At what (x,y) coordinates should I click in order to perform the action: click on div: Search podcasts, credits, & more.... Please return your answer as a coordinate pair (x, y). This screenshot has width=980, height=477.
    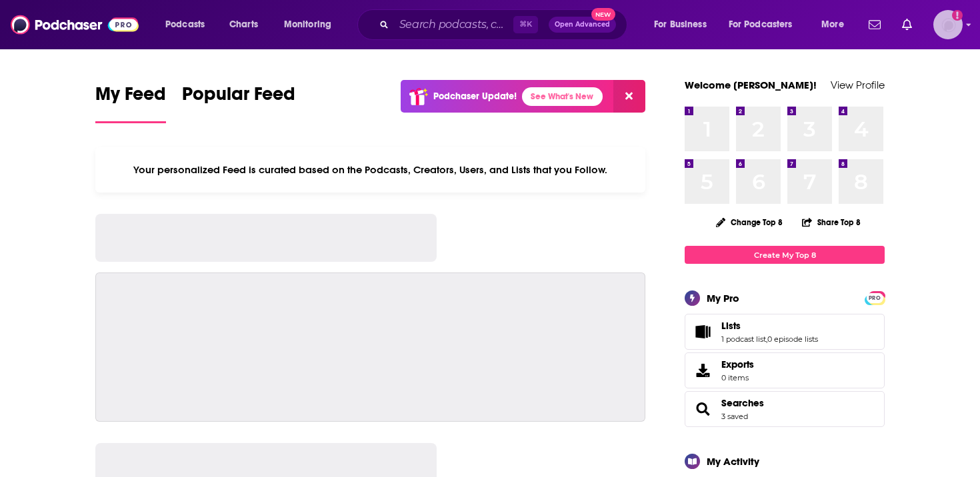
    Looking at the image, I should click on (505, 25).